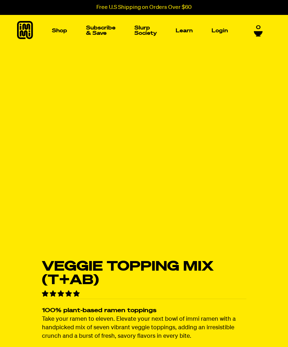 The height and width of the screenshot is (347, 288). What do you see at coordinates (145, 31) in the screenshot?
I see `a: Slurp Society` at bounding box center [145, 31].